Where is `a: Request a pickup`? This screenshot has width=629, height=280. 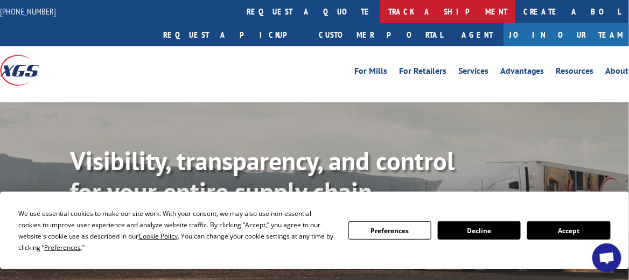 a: Request a pickup is located at coordinates (233, 34).